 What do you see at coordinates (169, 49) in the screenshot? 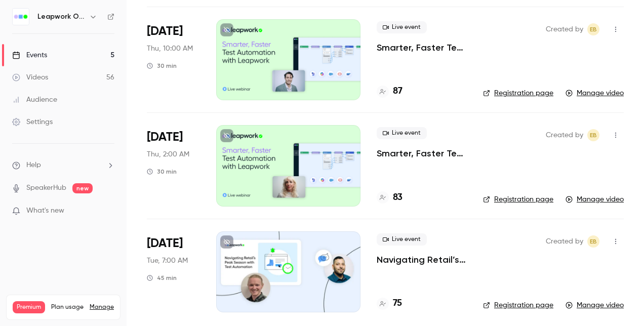
I see `span: Thu, 10:00 AM` at bounding box center [169, 49].